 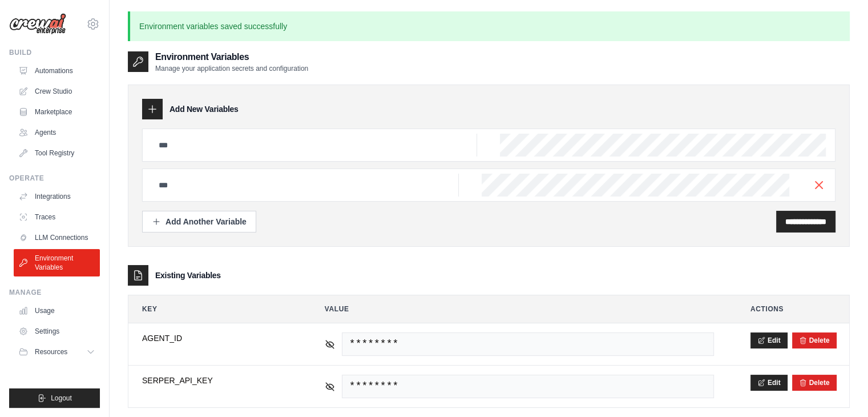 What do you see at coordinates (215, 309) in the screenshot?
I see `th: Key` at bounding box center [215, 309].